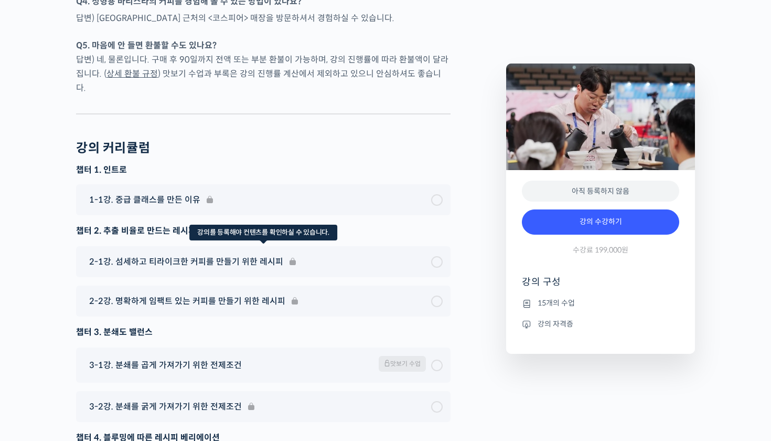 The image size is (771, 441). I want to click on div: 챕터 2. 추출 비율로 만드는 레시피 디자인, so click(263, 230).